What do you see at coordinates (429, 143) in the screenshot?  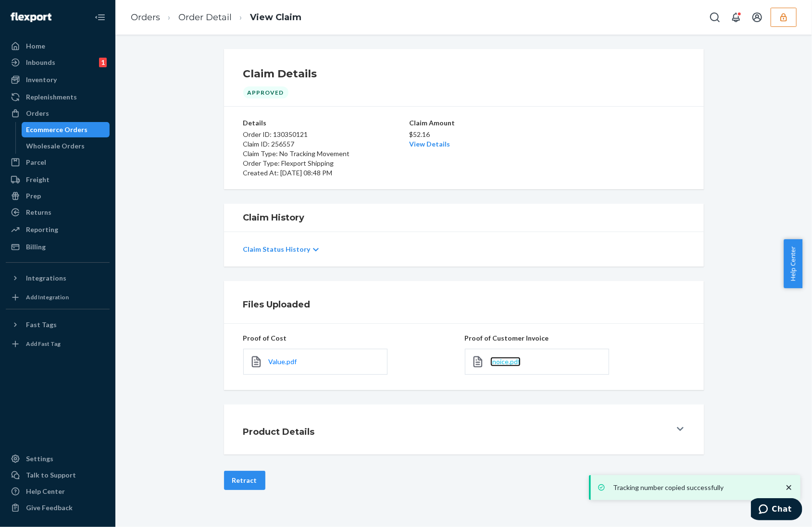 I see `a: View Details` at bounding box center [429, 143].